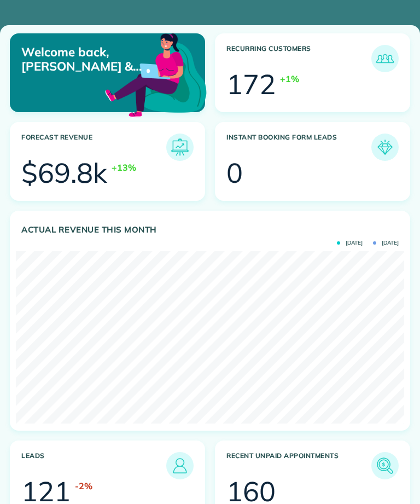 The height and width of the screenshot is (504, 420). I want to click on h3: Instant Booking Form Leads, so click(299, 147).